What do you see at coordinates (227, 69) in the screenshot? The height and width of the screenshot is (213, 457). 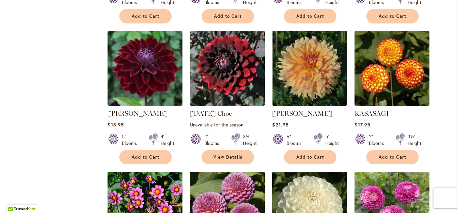 I see `img: Karma Choc` at bounding box center [227, 69].